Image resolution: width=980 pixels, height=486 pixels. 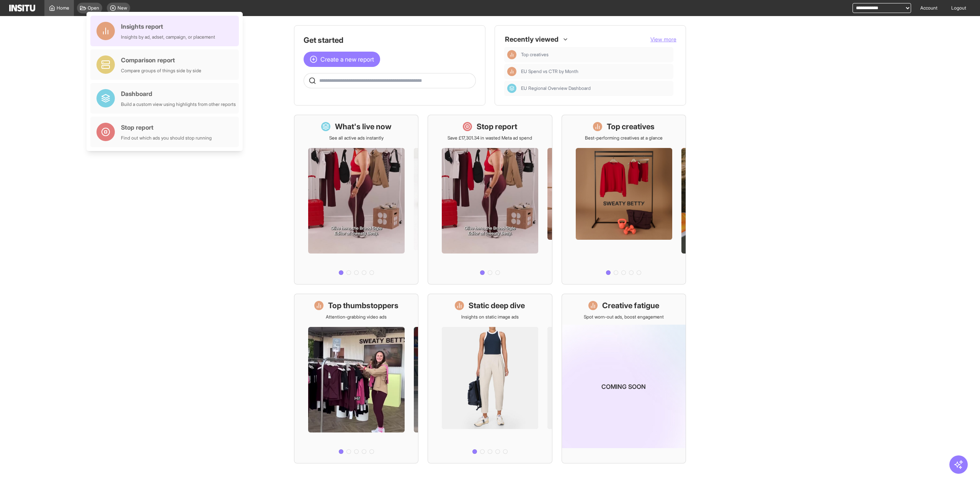 I want to click on span: View more, so click(x=663, y=39).